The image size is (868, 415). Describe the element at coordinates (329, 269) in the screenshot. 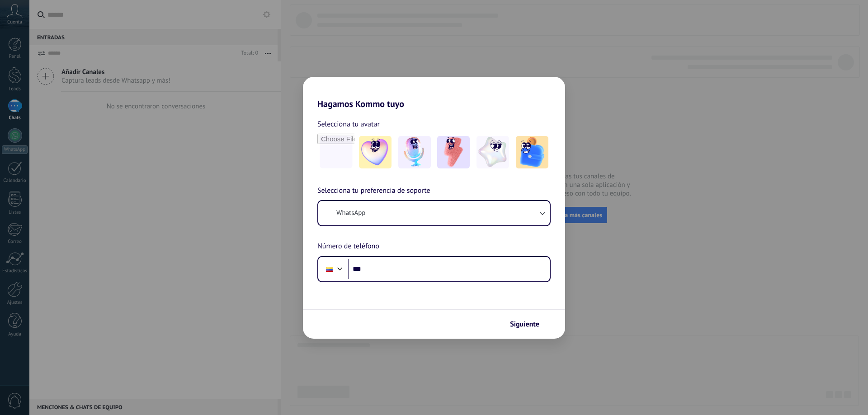

I see `div: Colombia: + 57` at that location.